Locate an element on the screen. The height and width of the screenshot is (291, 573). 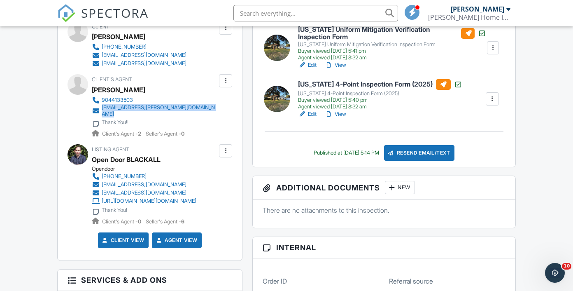
div: Resend Email/Text is located at coordinates (419, 153).